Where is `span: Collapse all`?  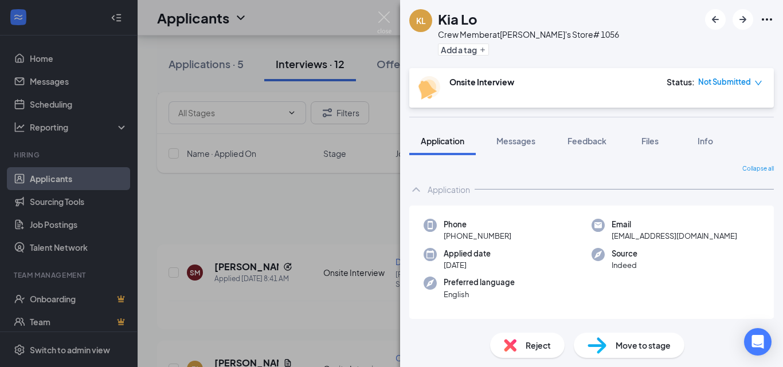 span: Collapse all is located at coordinates (757, 169).